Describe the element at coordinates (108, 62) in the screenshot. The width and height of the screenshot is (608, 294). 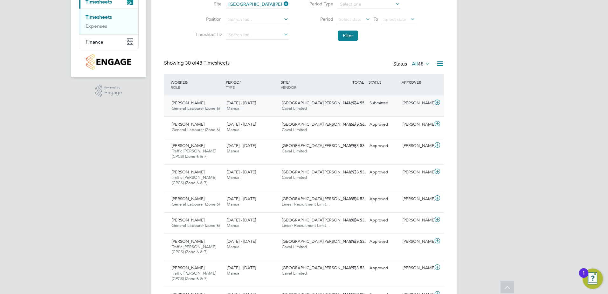
I see `img: countryside-properties-logo-retina.png` at that location.